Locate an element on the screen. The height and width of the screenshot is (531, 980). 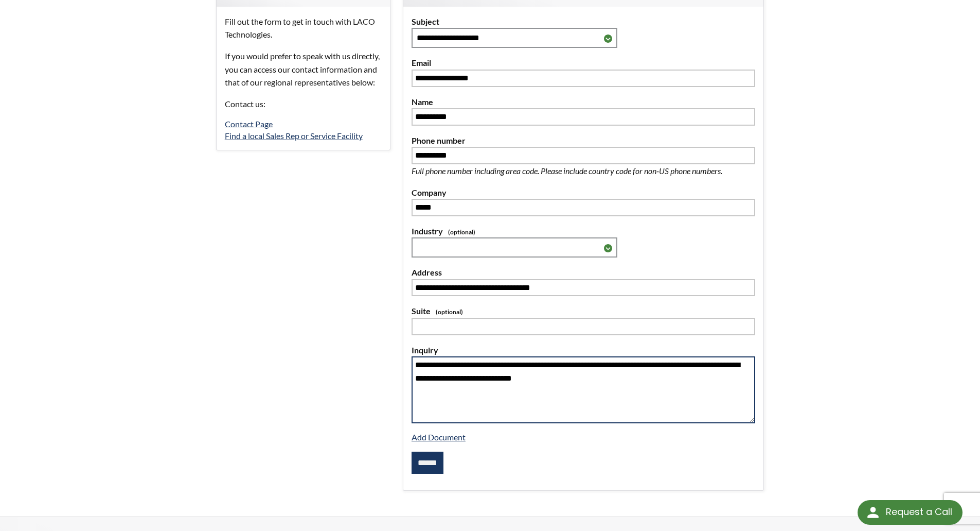
p: Full phone number including area code. Please include country code for non-US phone numbers. is located at coordinates (583, 171).